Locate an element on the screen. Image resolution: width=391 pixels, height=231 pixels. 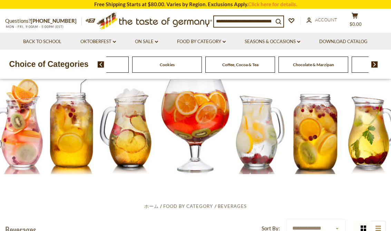
img: next arrow is located at coordinates (374, 65).